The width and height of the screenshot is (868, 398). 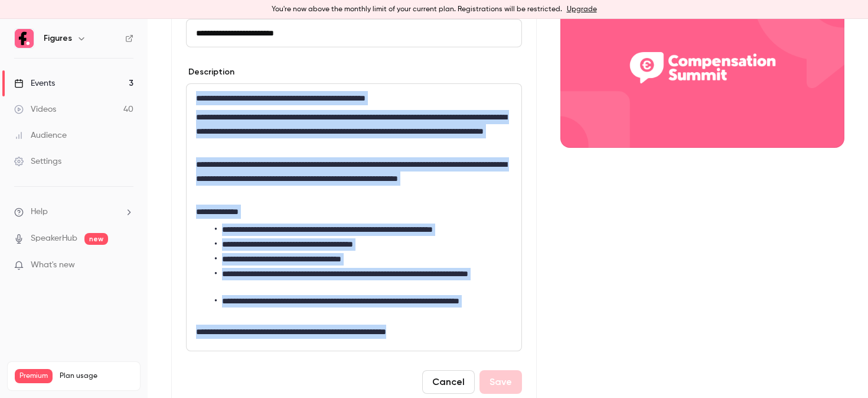 I want to click on span: Plan usage, so click(x=97, y=376).